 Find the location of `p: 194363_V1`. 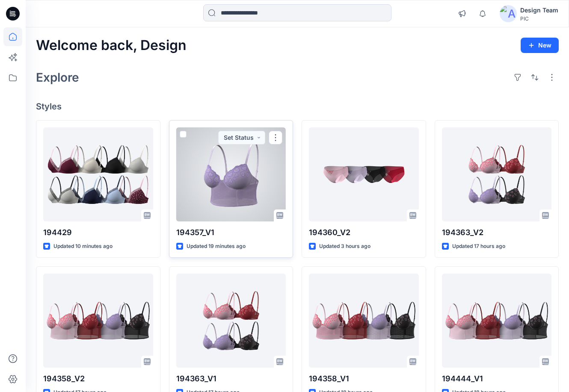

p: 194363_V1 is located at coordinates (231, 379).